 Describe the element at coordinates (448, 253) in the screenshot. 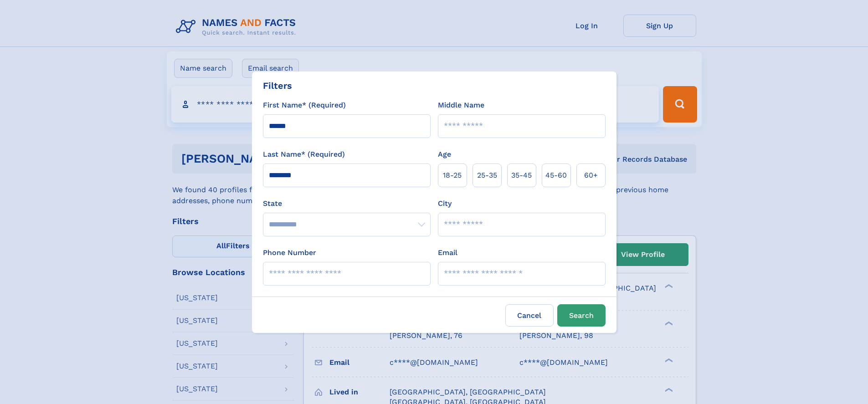

I see `label: Email` at that location.